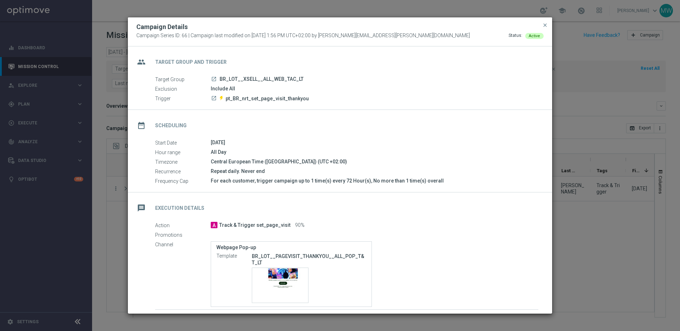 This screenshot has height=331, width=680. I want to click on span: Active, so click(534, 36).